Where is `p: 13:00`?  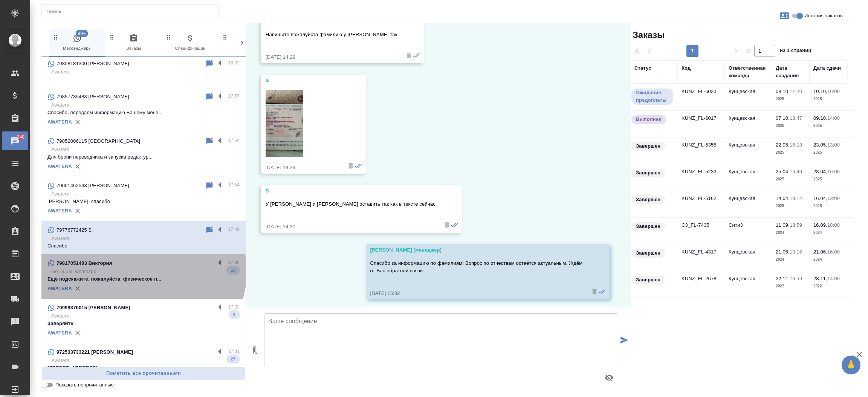 p: 13:00 is located at coordinates (833, 198).